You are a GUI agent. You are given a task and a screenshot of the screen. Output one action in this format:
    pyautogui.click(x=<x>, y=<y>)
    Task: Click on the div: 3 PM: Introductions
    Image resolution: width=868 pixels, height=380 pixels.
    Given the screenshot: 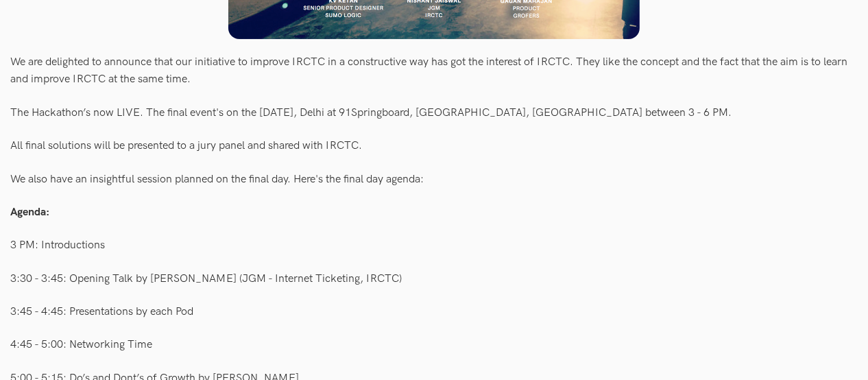 What is the action you would take?
    pyautogui.click(x=434, y=246)
    